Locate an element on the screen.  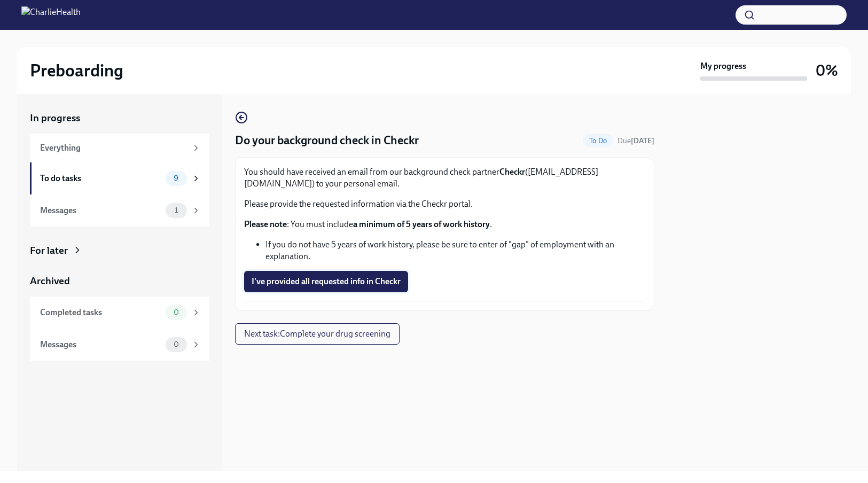
a: Everything is located at coordinates (120, 148).